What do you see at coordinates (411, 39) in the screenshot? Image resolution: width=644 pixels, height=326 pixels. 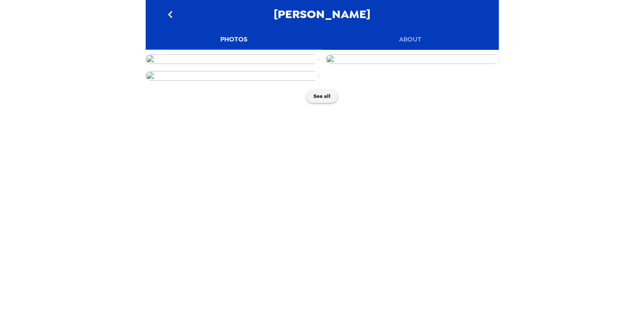 I see `button: About` at bounding box center [411, 39].